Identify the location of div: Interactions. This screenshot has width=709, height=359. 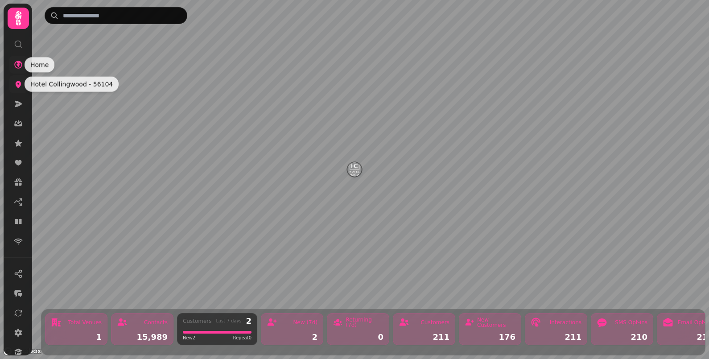
(565, 322).